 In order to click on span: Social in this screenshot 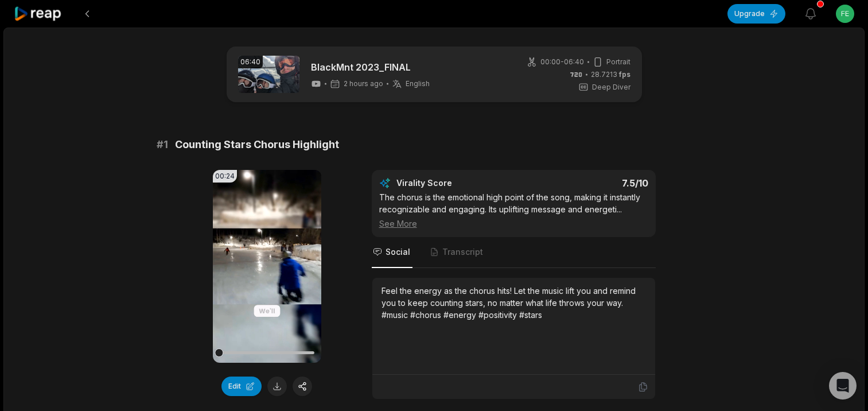, I will do `click(397, 252)`.